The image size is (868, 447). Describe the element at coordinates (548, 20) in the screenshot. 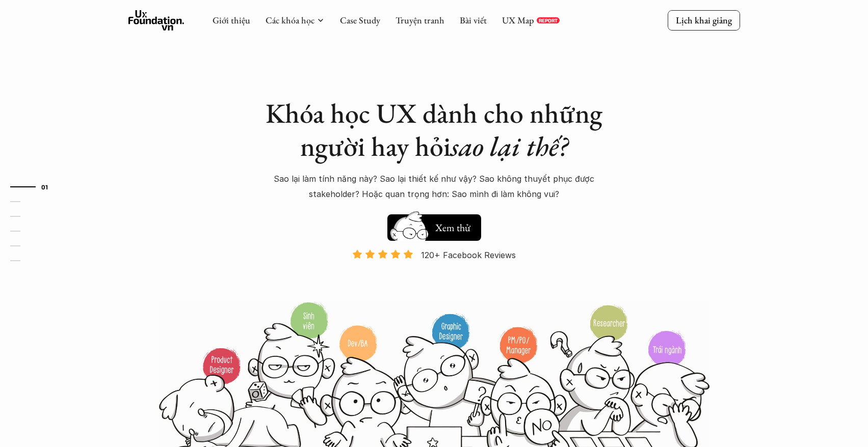

I see `a: REPORT` at that location.